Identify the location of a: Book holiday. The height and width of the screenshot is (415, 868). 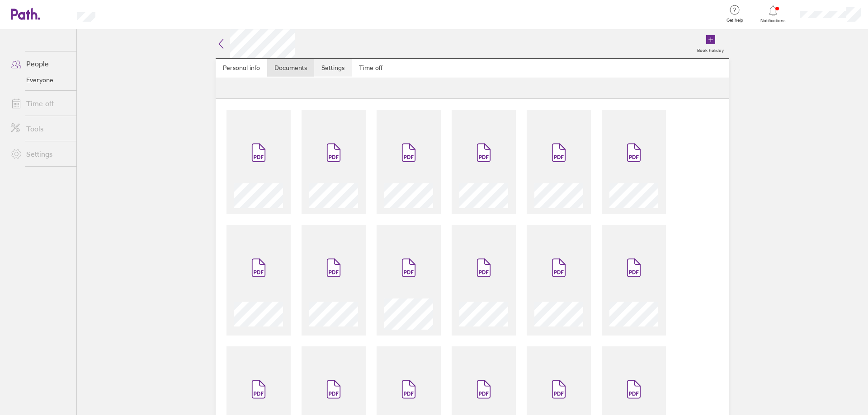
(710, 44).